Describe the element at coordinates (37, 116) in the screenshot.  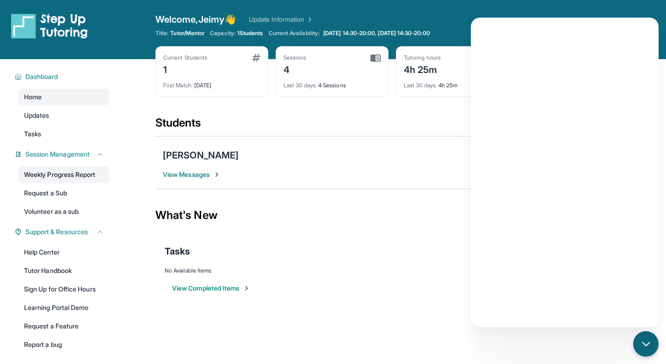
I see `span: Updates` at that location.